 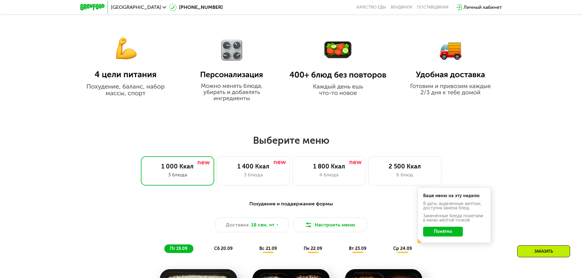 I want to click on button: Понятно, so click(x=443, y=232).